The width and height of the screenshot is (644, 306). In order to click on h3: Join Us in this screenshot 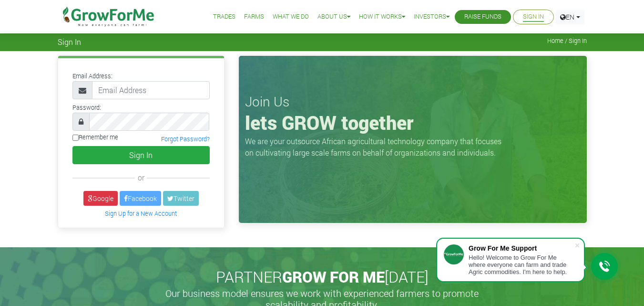, I will do `click(413, 102)`.